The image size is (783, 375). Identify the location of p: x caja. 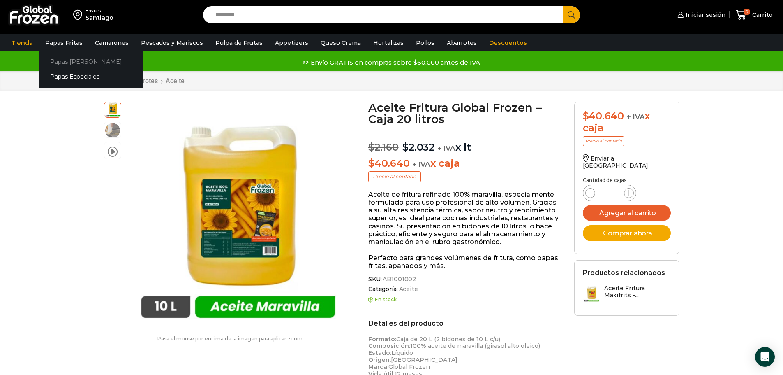
(465, 163).